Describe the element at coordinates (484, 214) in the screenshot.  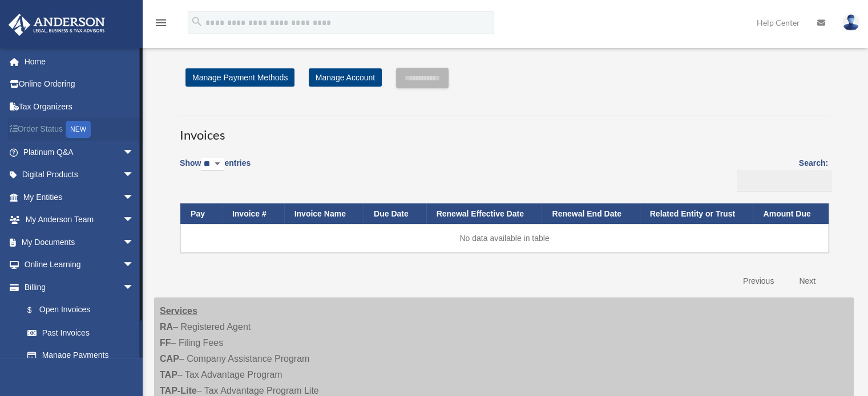
I see `th: Renewal Effective Date: activate to sort column ascending` at that location.